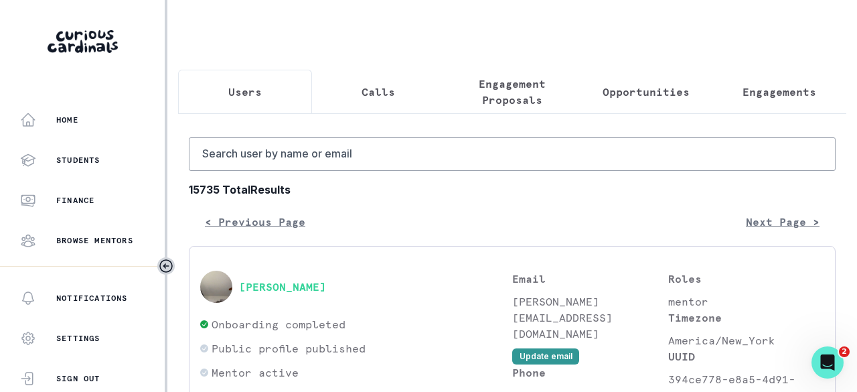 The image size is (857, 392). I want to click on p: Mentor active, so click(255, 372).